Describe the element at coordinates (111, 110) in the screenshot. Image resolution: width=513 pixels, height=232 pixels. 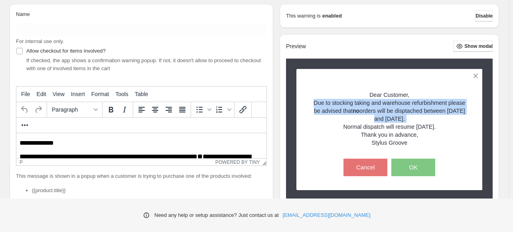
I see `button: Bold` at that location.